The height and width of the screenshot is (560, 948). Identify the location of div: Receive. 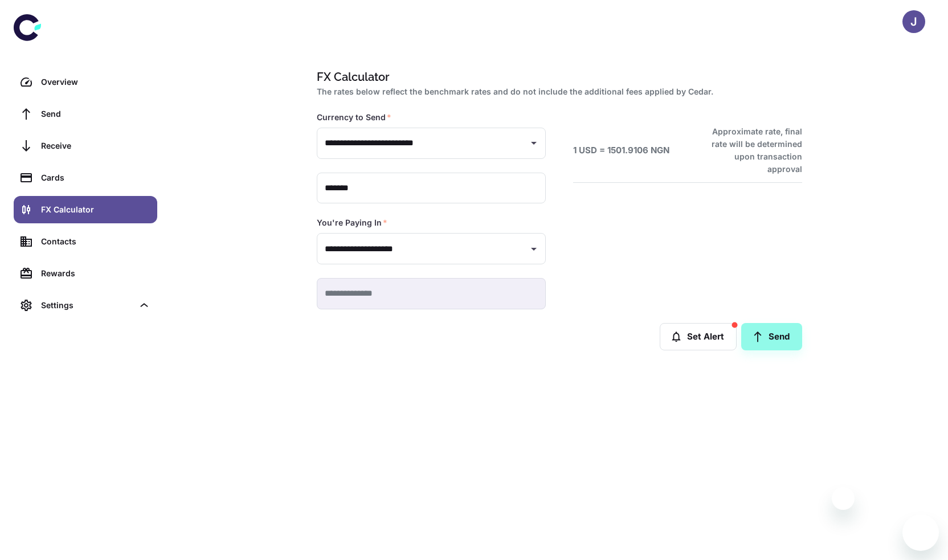
(96, 146).